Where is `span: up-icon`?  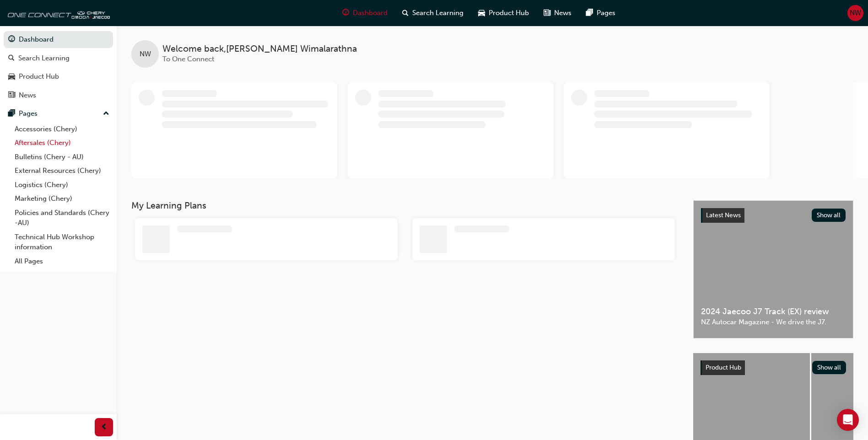 span: up-icon is located at coordinates (106, 114).